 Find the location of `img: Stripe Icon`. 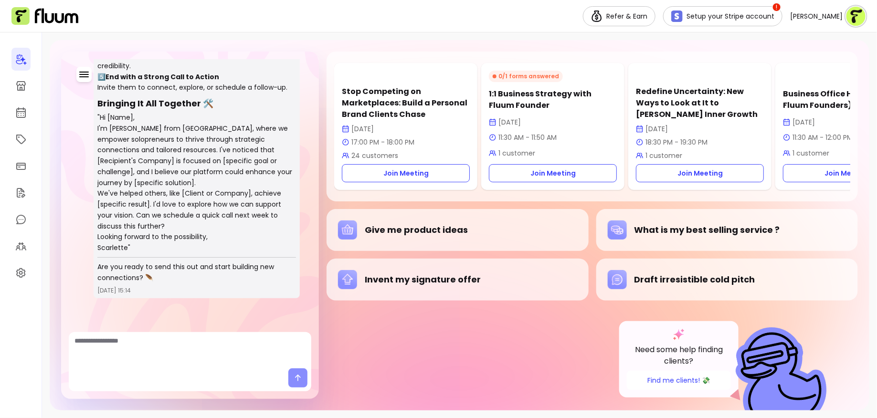

img: Stripe Icon is located at coordinates (677, 16).